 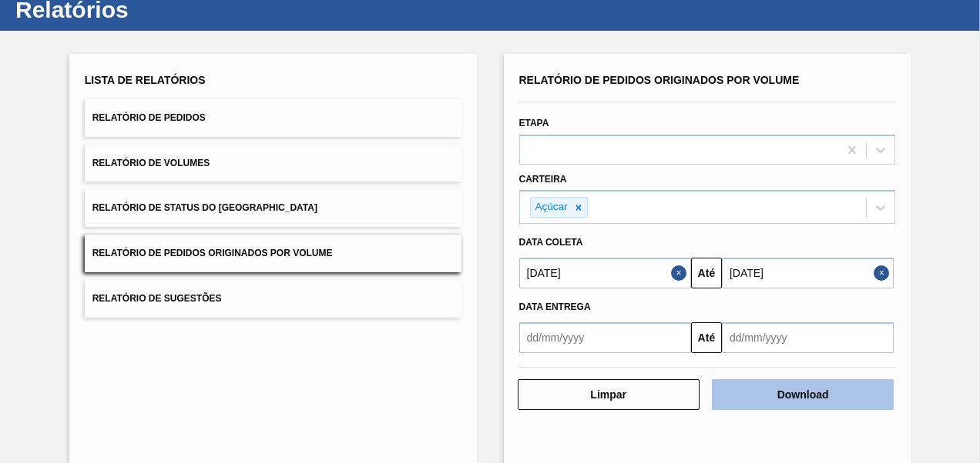 I want to click on label: Carteira, so click(x=544, y=180).